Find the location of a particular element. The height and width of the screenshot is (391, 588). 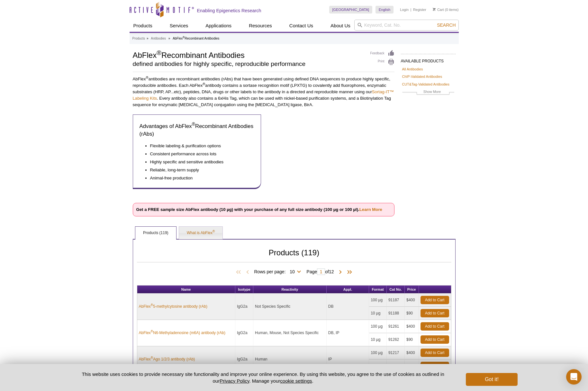

a: All Antibodies is located at coordinates (413, 69).